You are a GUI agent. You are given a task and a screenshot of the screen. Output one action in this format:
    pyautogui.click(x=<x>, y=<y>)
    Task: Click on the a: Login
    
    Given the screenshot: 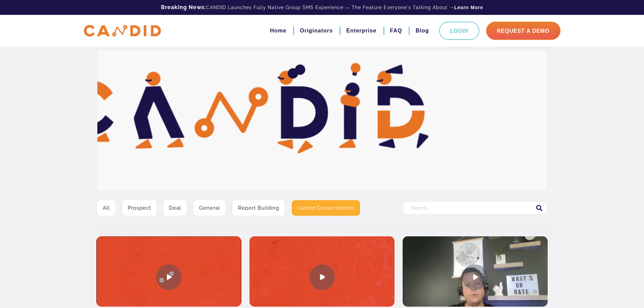 What is the action you would take?
    pyautogui.click(x=459, y=31)
    